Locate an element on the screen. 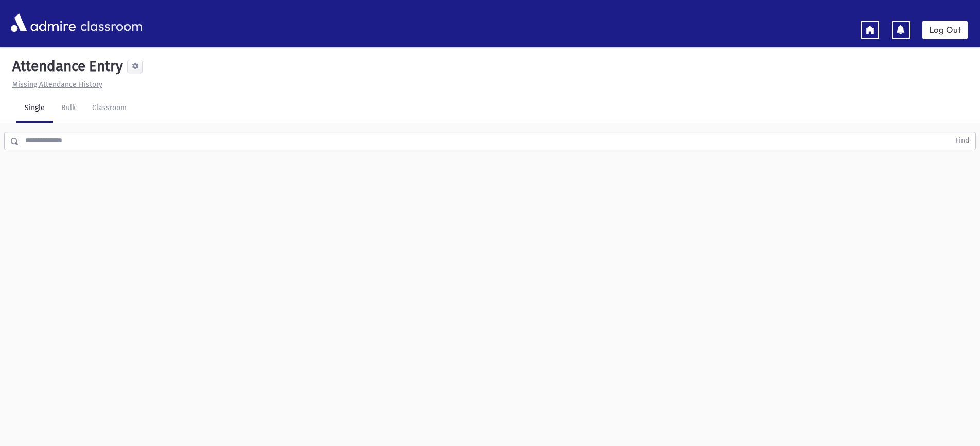 The height and width of the screenshot is (446, 980). u: Missing Attendance History is located at coordinates (57, 84).